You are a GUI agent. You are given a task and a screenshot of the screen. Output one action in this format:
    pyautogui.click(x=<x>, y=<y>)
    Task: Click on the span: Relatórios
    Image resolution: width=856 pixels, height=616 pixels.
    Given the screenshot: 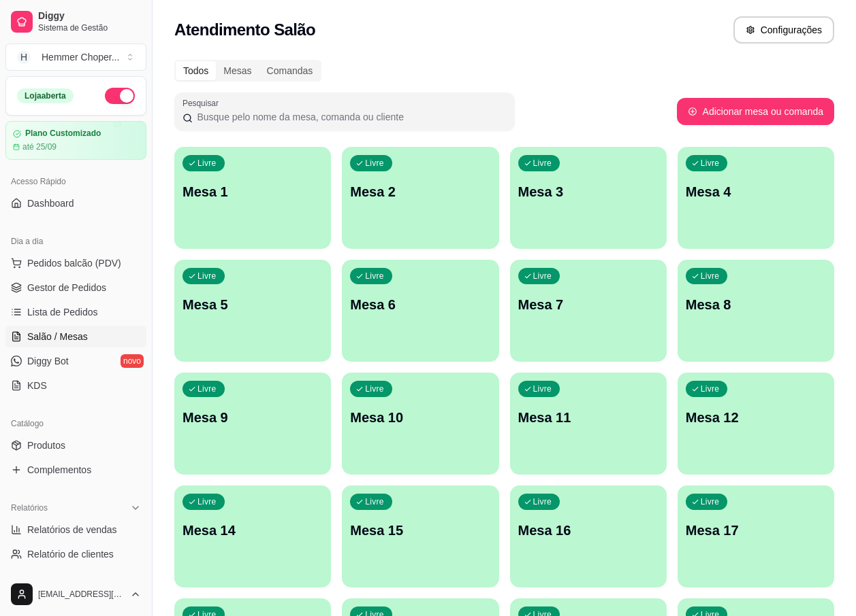 What is the action you would take?
    pyautogui.click(x=29, y=508)
    